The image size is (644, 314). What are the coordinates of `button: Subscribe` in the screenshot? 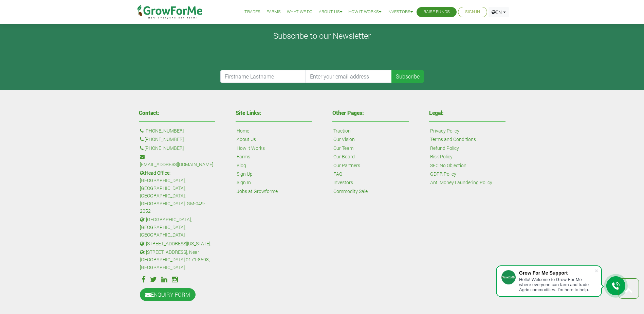 It's located at (408, 77).